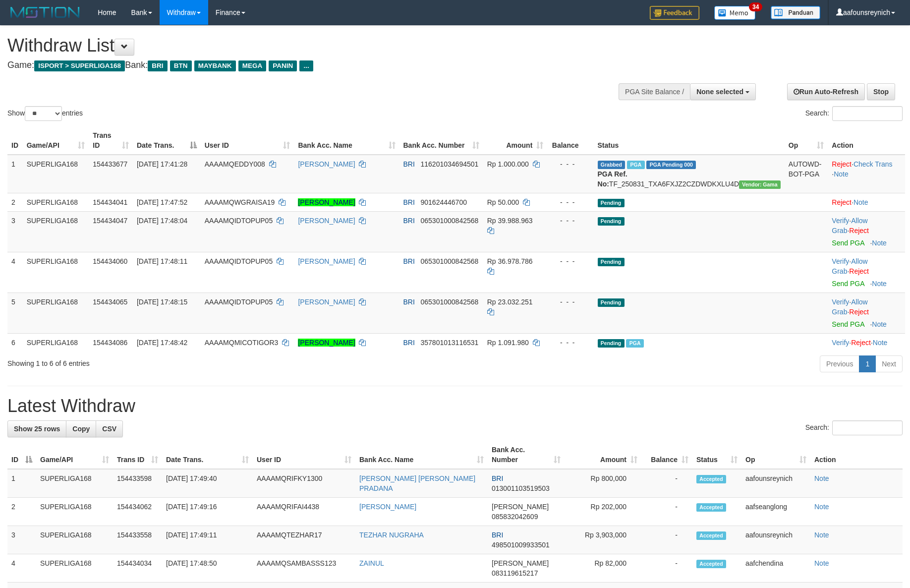 Image resolution: width=910 pixels, height=588 pixels. Describe the element at coordinates (137, 567) in the screenshot. I see `td: 154434034` at that location.